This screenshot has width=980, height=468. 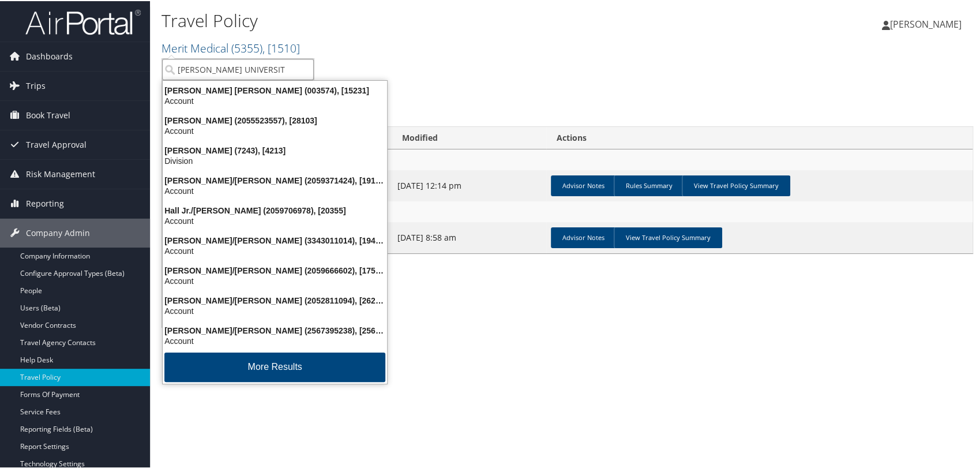 I want to click on a: Merit Medical, so click(x=231, y=47).